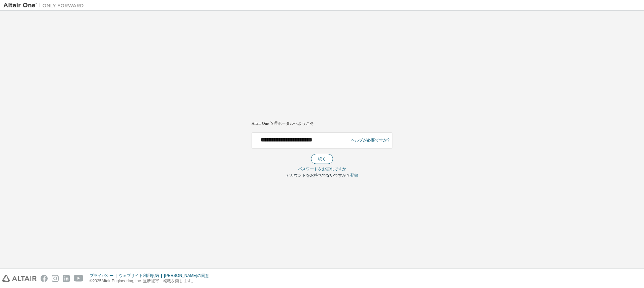  Describe the element at coordinates (55, 279) in the screenshot. I see `img: instagram.svg` at that location.